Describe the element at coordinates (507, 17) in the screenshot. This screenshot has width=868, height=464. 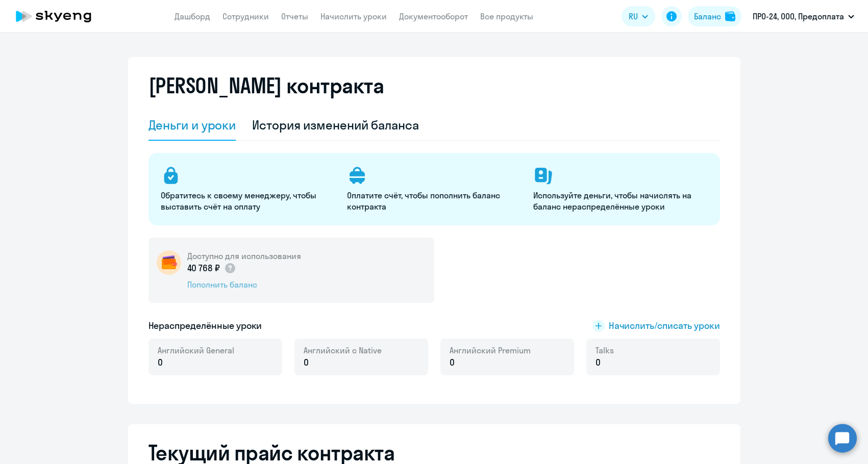
I see `a: Все продукты` at that location.